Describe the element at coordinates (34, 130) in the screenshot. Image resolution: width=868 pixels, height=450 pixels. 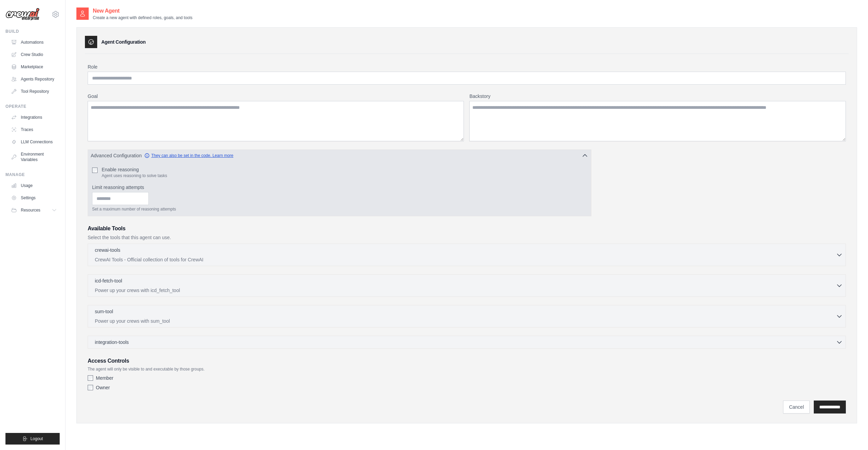
I see `a: Traces` at that location.